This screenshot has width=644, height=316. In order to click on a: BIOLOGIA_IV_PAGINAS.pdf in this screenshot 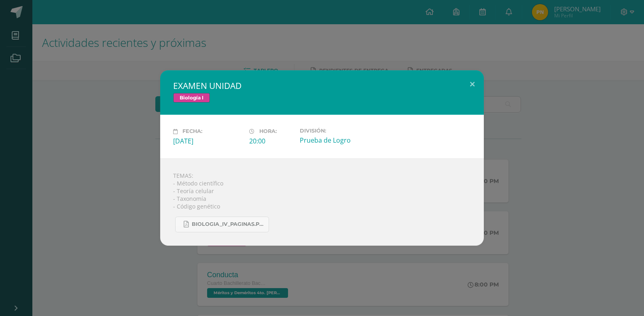, I will do `click(222, 224)`.